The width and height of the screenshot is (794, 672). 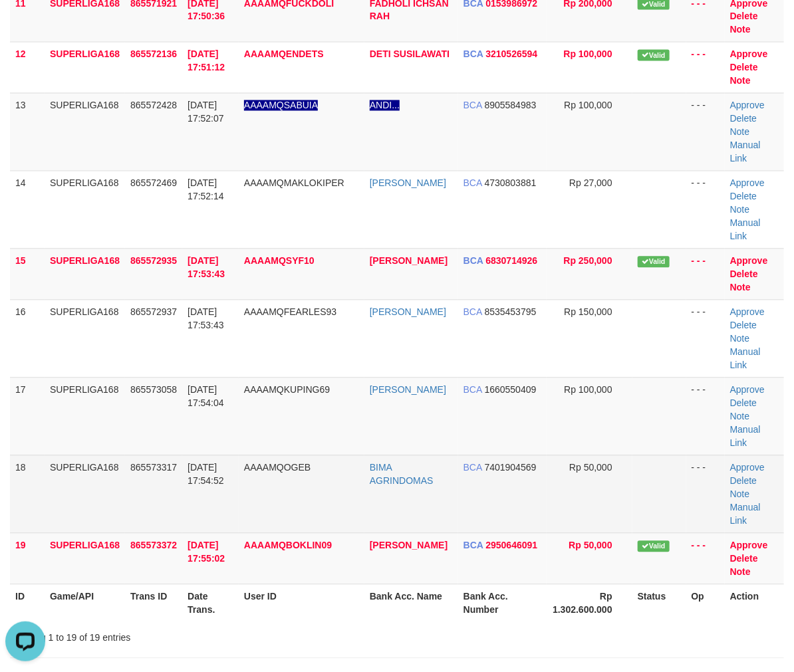 What do you see at coordinates (511, 55) in the screenshot?
I see `span: Copy 3210526594 to clipboard` at bounding box center [511, 55].